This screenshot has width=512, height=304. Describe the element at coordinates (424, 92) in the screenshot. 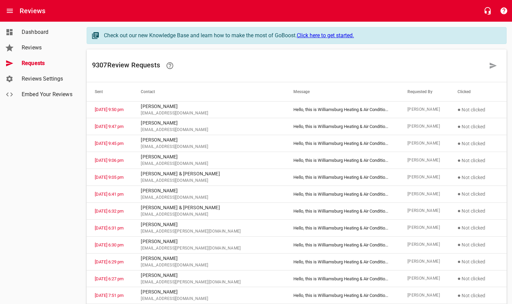

I see `th: Requested By` at that location.